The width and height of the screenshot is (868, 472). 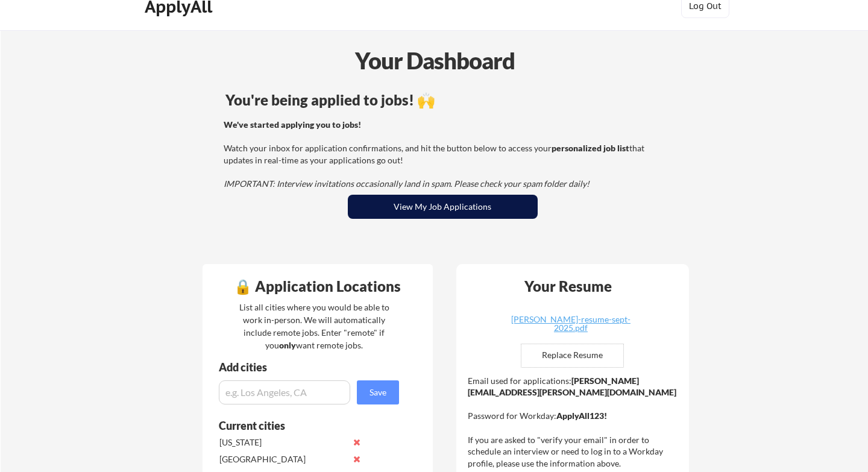 What do you see at coordinates (302, 425) in the screenshot?
I see `div: Current cities` at bounding box center [302, 425].